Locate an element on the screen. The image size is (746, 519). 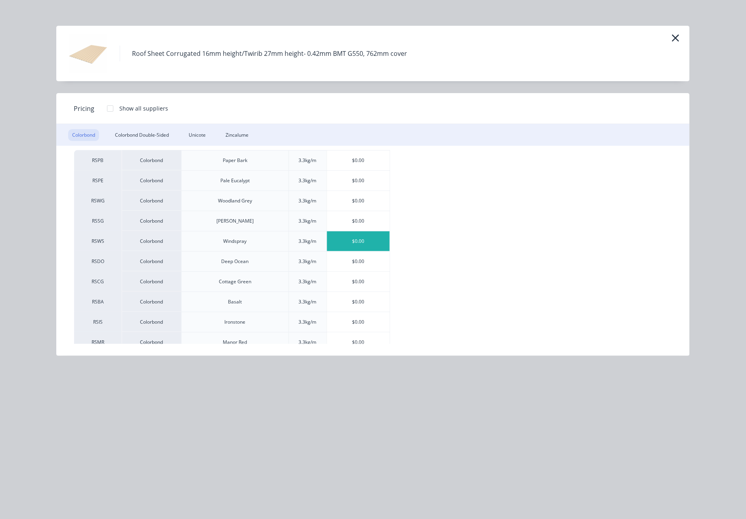
div: RSWS is located at coordinates (98, 241).